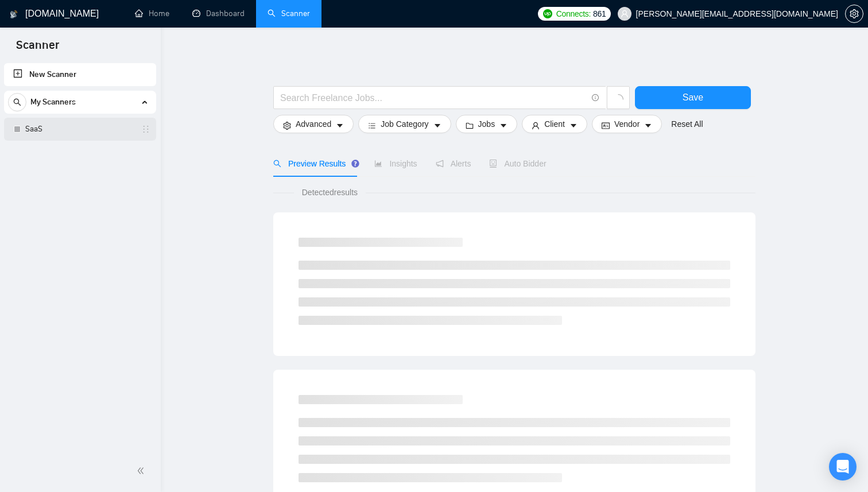 The image size is (868, 492). Describe the element at coordinates (379, 163) in the screenshot. I see `span: area-chart` at that location.